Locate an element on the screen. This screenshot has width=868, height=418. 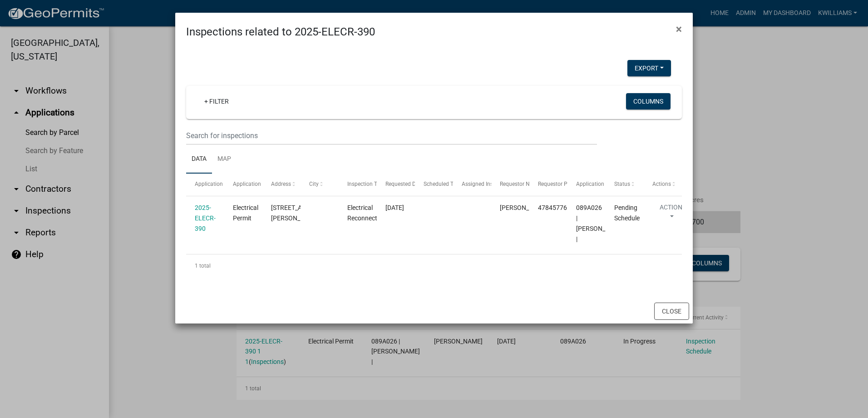
span: Application is located at coordinates (209, 184).